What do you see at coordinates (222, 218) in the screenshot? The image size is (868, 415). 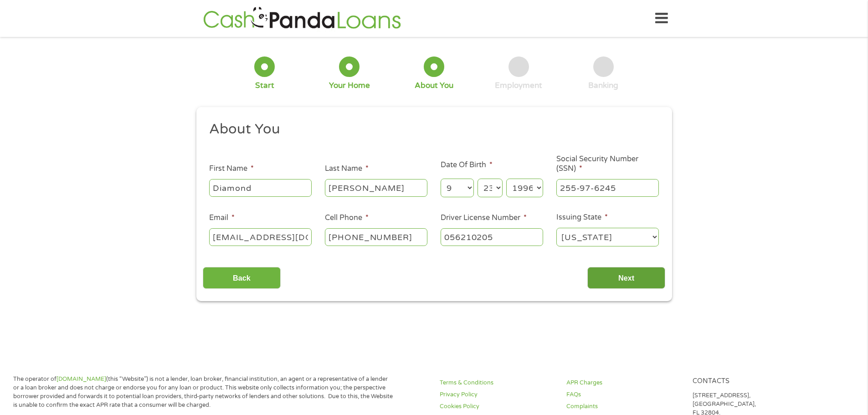 I see `label: Email` at bounding box center [222, 218].